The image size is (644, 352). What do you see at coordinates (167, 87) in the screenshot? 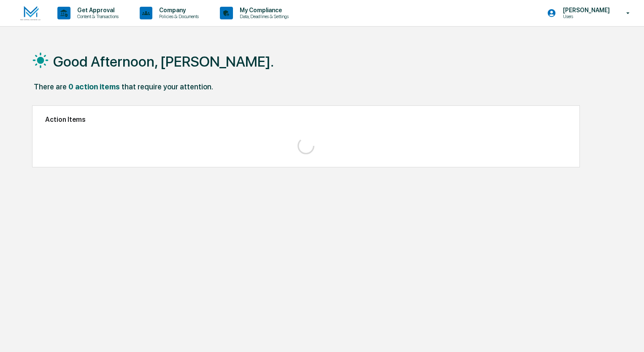
I see `div: that require your attention.` at bounding box center [167, 87].